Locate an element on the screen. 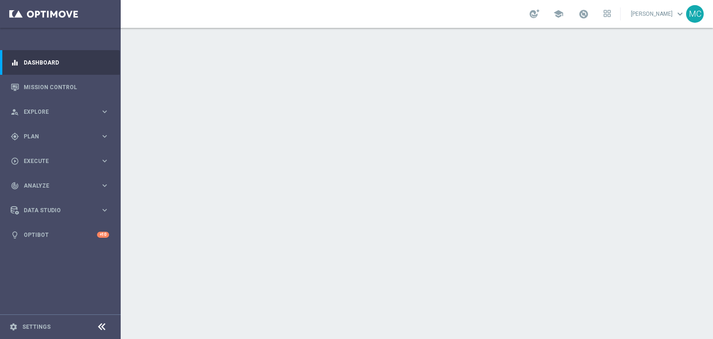  div: gps_fixed Plan keyboard_arrow_right is located at coordinates (60, 137).